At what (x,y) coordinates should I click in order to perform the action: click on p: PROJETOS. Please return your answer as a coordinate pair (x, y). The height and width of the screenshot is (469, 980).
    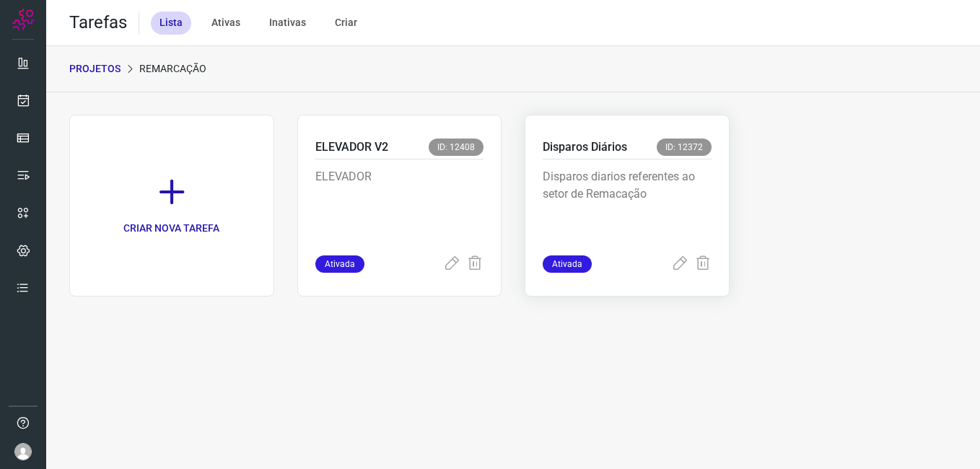
    Looking at the image, I should click on (94, 69).